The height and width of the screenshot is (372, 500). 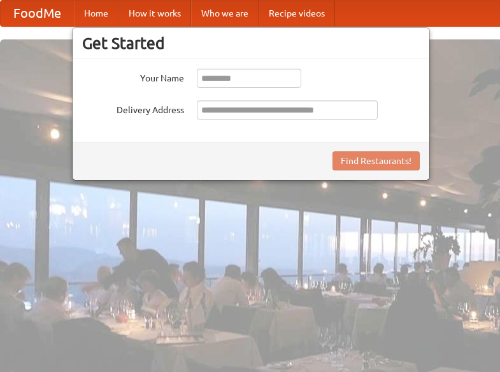 I want to click on a: FoodMe, so click(x=37, y=13).